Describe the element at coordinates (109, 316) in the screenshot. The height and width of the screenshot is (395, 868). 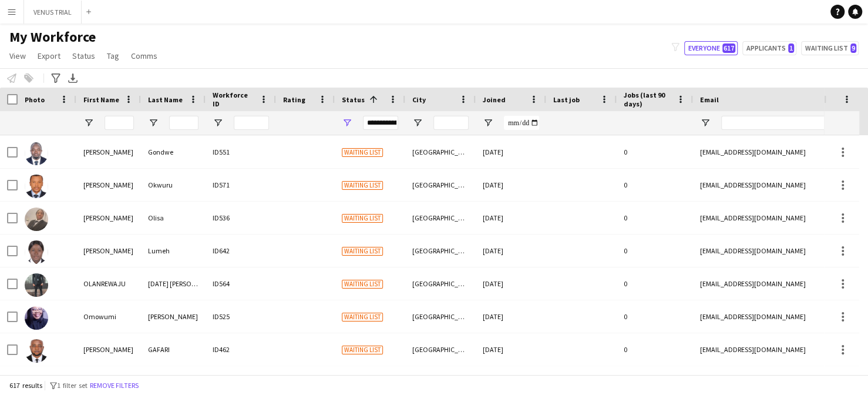
I see `div: Omowumi` at that location.